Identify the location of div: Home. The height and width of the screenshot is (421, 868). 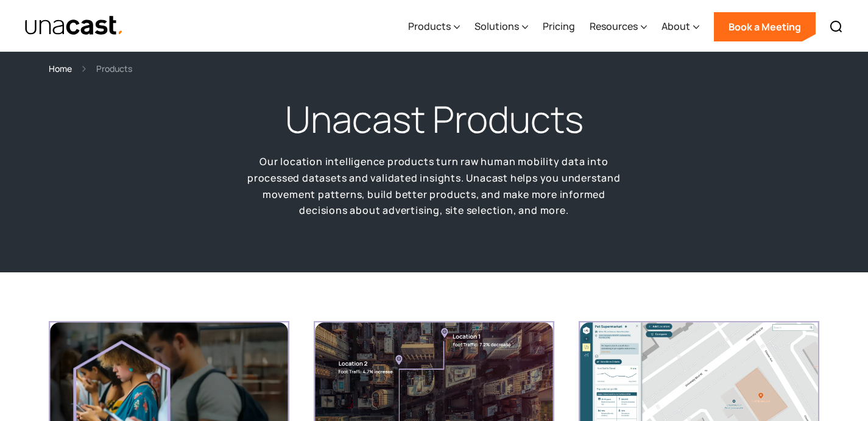
(60, 68).